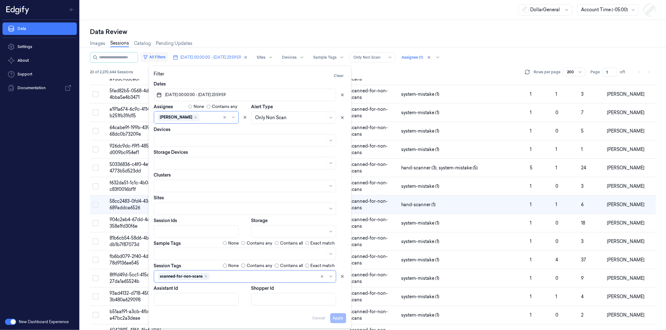 The width and height of the screenshot is (666, 330). What do you see at coordinates (142, 43) in the screenshot?
I see `a: Catalog` at bounding box center [142, 43].